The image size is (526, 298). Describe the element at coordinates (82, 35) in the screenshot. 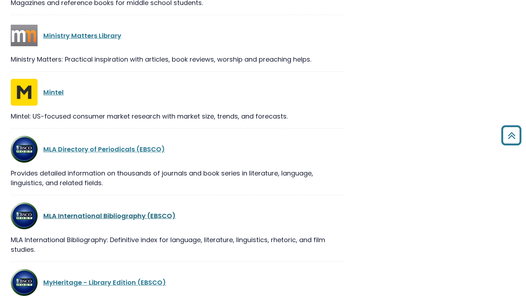

I see `a: Ministry Matters Library` at that location.